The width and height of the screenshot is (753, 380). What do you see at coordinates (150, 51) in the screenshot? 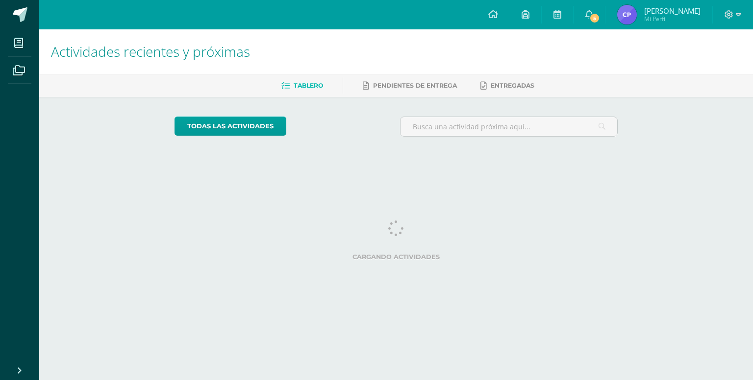
I see `span: Actividades recientes y próximas` at bounding box center [150, 51].